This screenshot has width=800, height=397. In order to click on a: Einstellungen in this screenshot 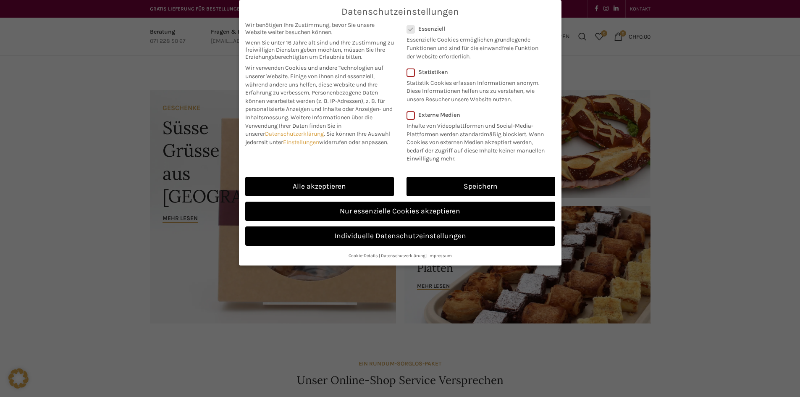, I will do `click(301, 142)`.